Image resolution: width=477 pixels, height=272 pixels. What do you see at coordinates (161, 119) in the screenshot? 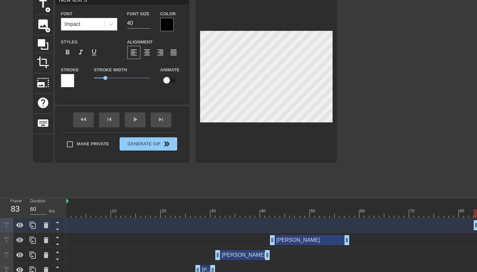
I see `span: skip_next` at bounding box center [161, 119].